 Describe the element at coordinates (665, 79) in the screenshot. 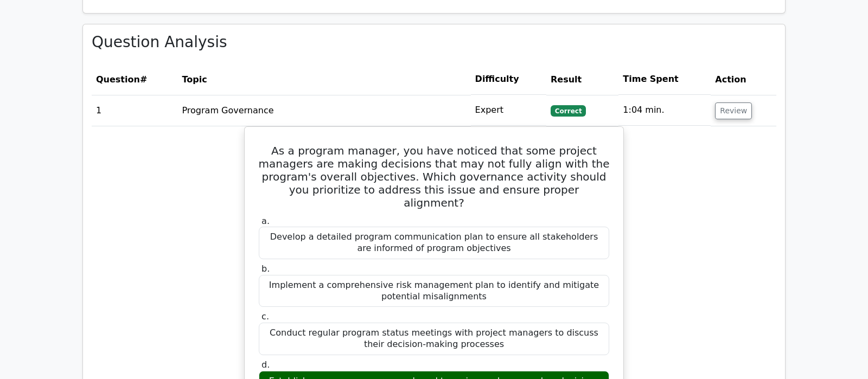

I see `th: Time Spent` at that location.